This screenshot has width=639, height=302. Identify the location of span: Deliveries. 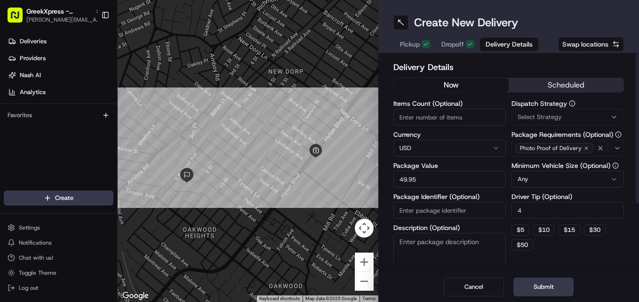
(33, 41).